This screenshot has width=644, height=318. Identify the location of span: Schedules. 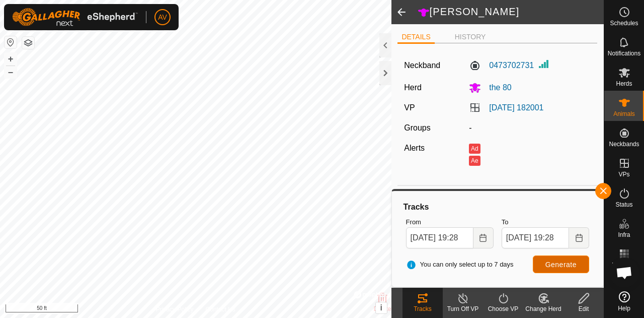
(624, 23).